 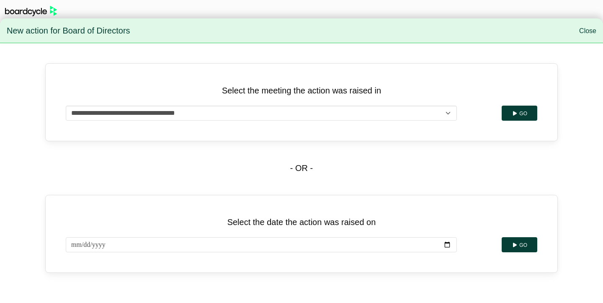 I want to click on div: - OR -, so click(x=302, y=168).